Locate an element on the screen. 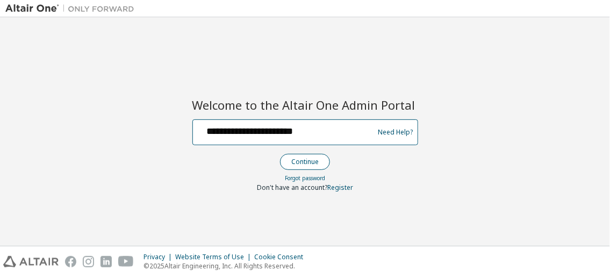 The width and height of the screenshot is (610, 277). img: linkedin.svg is located at coordinates (106, 261).